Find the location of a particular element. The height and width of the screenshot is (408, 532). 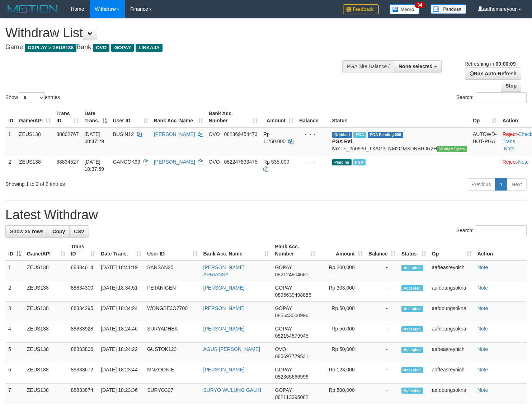

th: Balance is located at coordinates (312, 117).